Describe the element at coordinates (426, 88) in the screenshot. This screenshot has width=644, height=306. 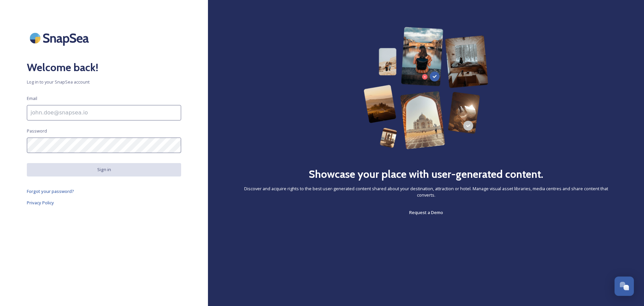
I see `img: 63b42ca75bacad526042e722_Group%20154-p-800.png` at that location.